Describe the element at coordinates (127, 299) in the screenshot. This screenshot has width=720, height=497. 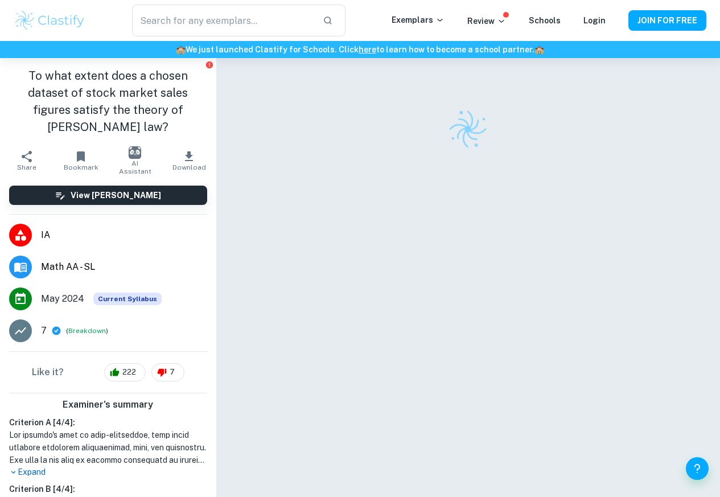
I see `span: Current Syllabus` at that location.